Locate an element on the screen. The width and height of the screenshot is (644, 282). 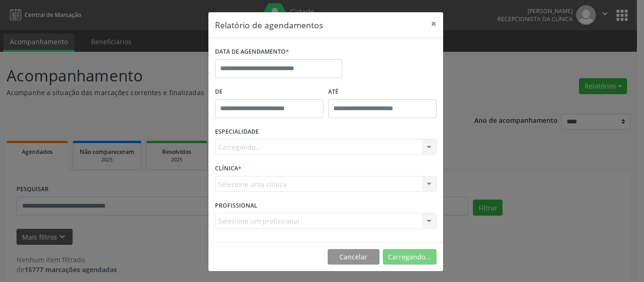
button: Cancelar is located at coordinates (354, 257).